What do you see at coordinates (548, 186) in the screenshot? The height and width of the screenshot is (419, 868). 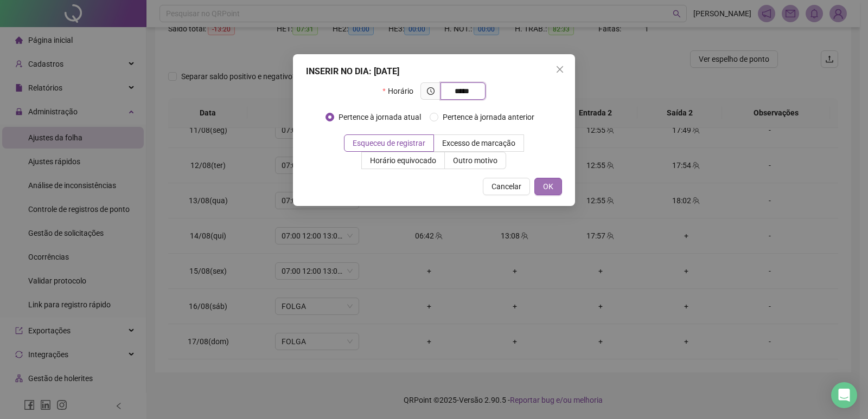 I see `span: OK` at bounding box center [548, 186].